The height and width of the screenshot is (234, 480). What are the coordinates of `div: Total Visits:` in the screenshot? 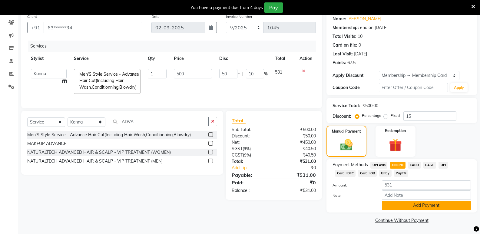 It's located at (344, 36).